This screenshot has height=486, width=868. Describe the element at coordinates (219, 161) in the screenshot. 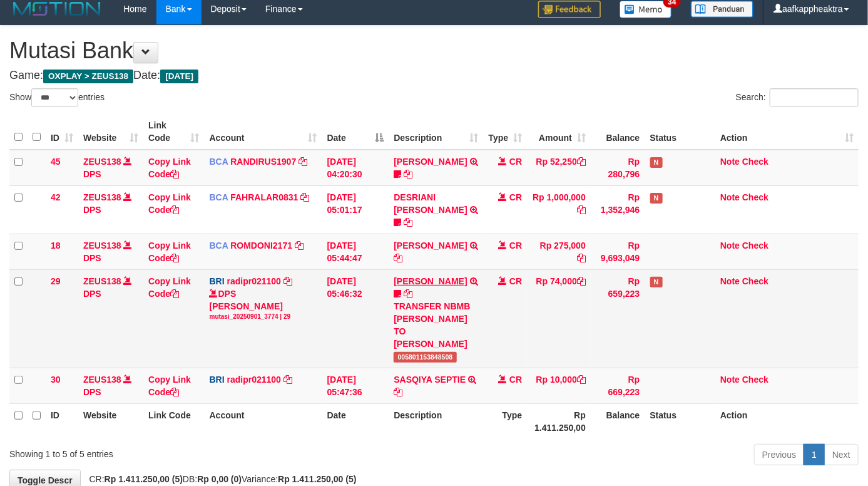

I see `span: BCA` at that location.